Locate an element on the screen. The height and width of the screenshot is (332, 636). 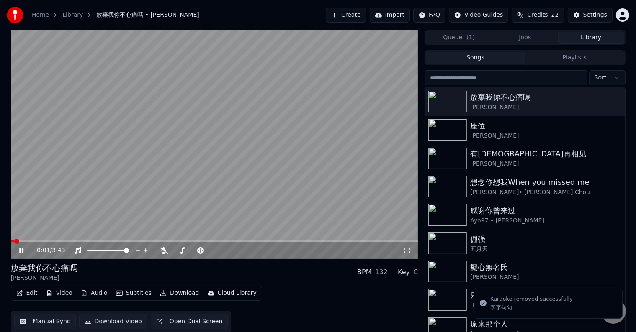
span: 0:01 is located at coordinates (43, 251).